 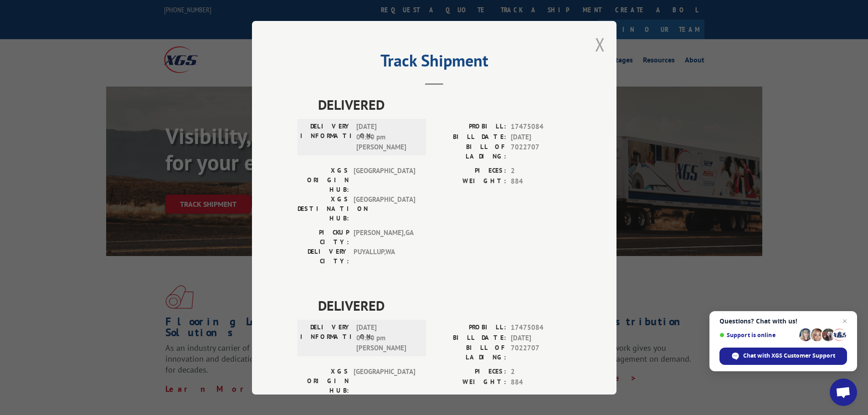 I want to click on div: Open chat, so click(x=843, y=393).